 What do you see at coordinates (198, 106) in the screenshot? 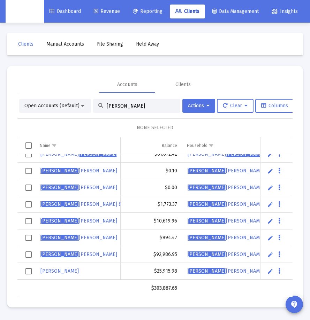
I see `span: Actions` at bounding box center [198, 106].